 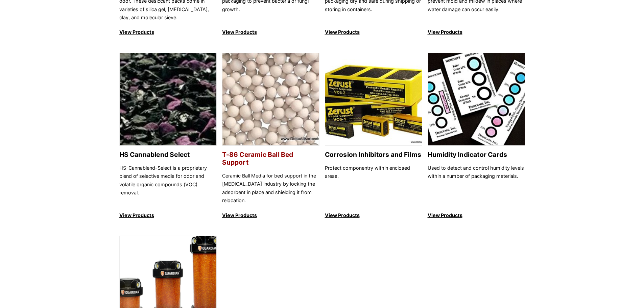 I want to click on a: HS Cannablend Select HS Cannablend Select HS-Cannablend-Select is a proprietary blend of selectiv..., so click(x=168, y=136).